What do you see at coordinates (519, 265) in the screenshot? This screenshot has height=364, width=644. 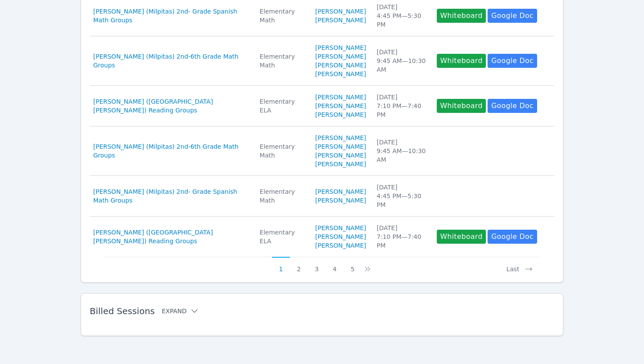 I see `button: Last` at bounding box center [519, 265].